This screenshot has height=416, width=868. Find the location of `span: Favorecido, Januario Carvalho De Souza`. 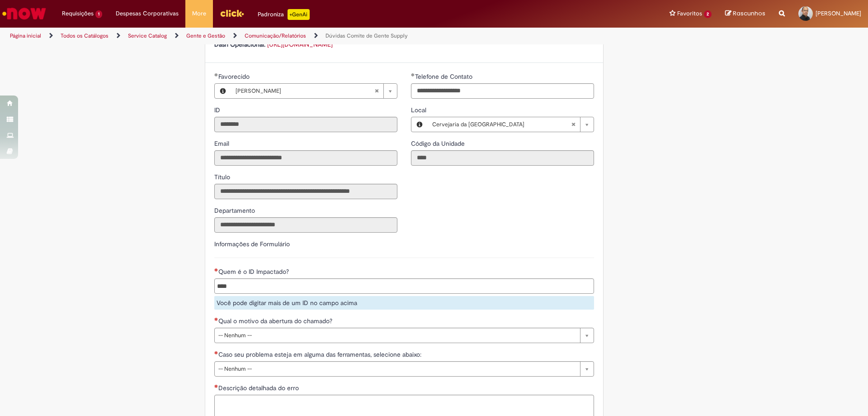

span: Favorecido, Januario Carvalho De Souza is located at coordinates (235, 77).